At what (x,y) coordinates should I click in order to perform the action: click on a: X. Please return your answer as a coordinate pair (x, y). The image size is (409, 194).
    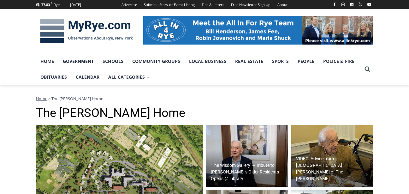
    Looking at the image, I should click on (360, 4).